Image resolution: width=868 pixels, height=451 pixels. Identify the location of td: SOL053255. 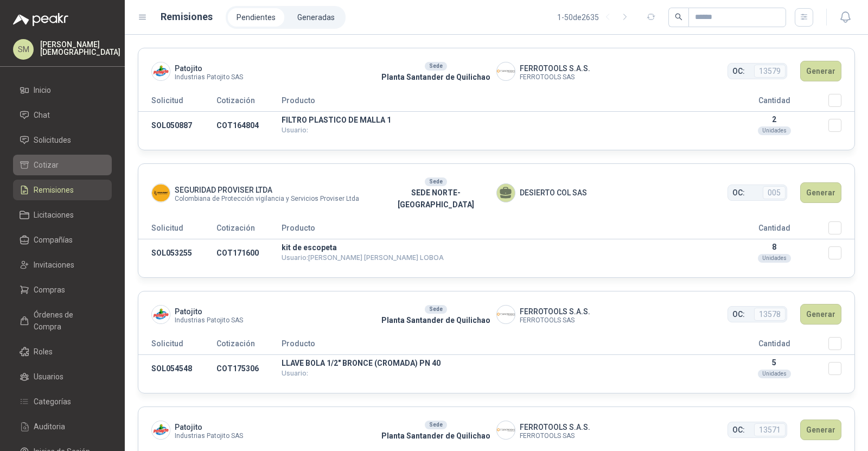
(177, 253).